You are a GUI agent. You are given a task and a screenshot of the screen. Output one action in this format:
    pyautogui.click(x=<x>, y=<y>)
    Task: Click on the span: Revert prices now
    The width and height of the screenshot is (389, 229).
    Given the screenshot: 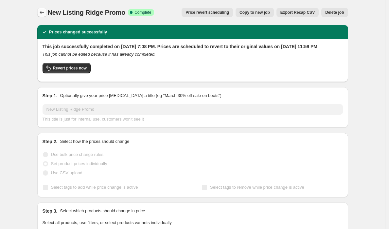 What is the action you would take?
    pyautogui.click(x=70, y=68)
    